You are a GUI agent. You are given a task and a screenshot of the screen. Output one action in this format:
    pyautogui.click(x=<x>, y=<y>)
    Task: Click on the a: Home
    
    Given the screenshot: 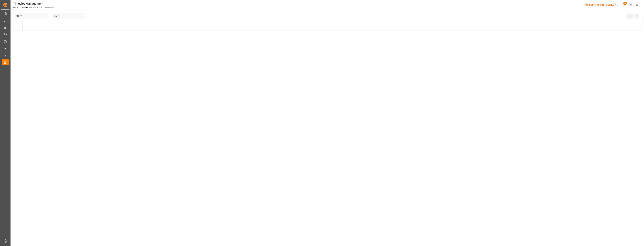 What is the action you would take?
    pyautogui.click(x=15, y=8)
    